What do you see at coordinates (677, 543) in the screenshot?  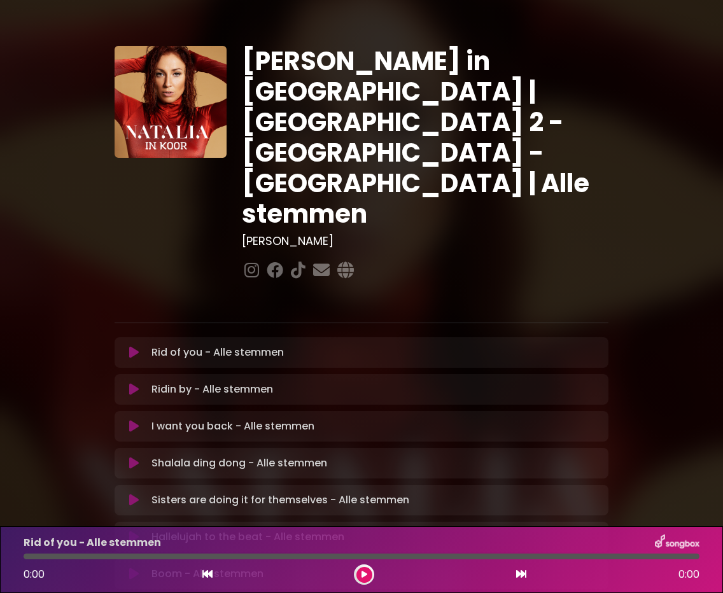 I see `img: songbox-logo-white.png` at bounding box center [677, 543].